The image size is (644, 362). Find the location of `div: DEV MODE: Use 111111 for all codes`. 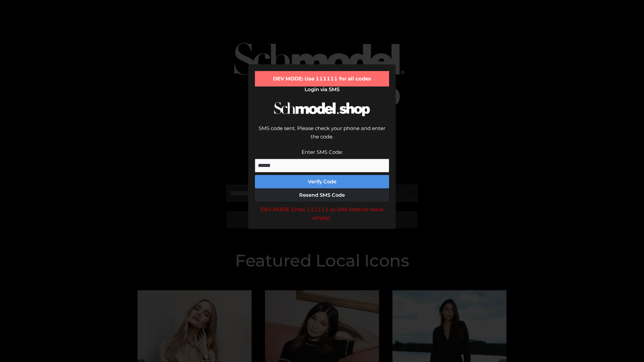

div: DEV MODE: Use 111111 for all codes is located at coordinates (322, 79).